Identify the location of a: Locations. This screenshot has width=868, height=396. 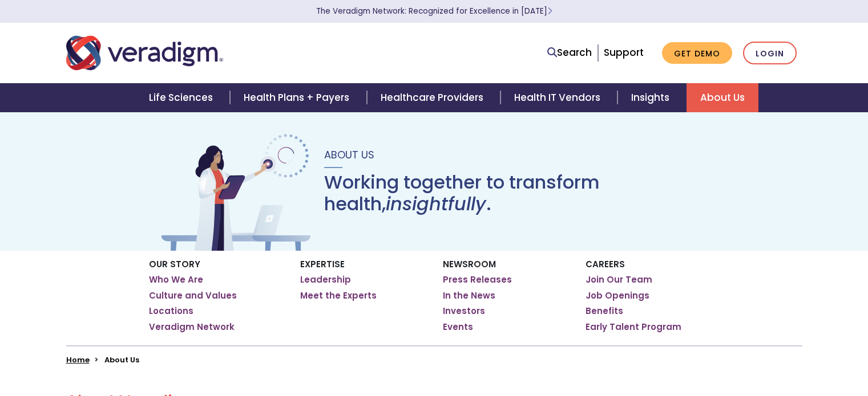
(171, 311).